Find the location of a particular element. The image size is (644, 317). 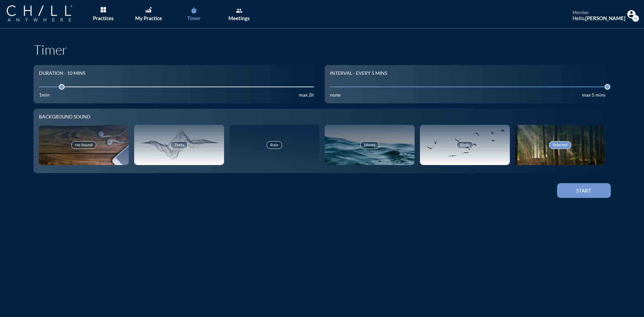

img: Graph is located at coordinates (148, 10).